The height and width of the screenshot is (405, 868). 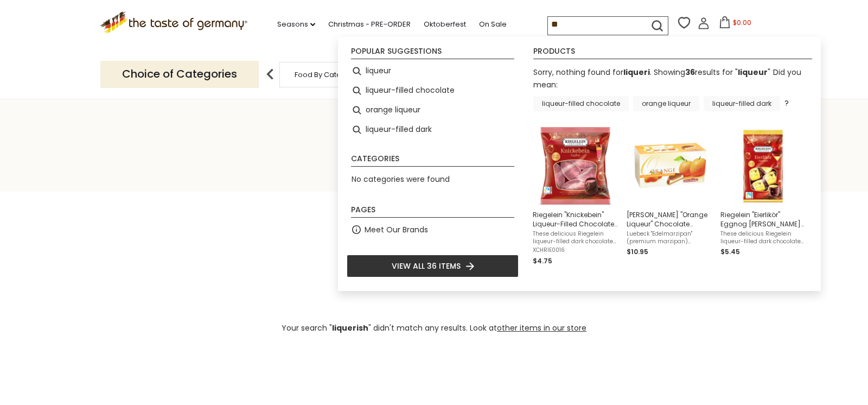 I want to click on b: 36, so click(x=690, y=73).